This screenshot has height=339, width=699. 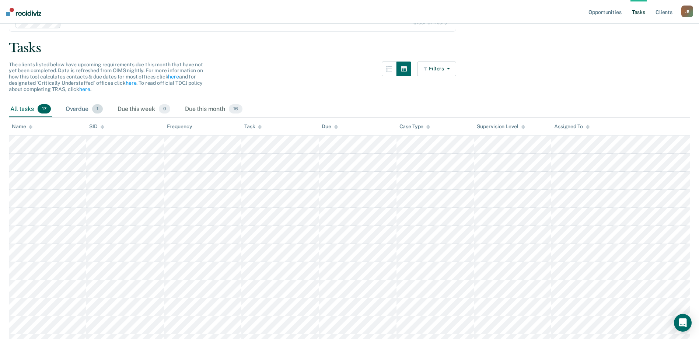 What do you see at coordinates (44, 109) in the screenshot?
I see `span: 17` at bounding box center [44, 109].